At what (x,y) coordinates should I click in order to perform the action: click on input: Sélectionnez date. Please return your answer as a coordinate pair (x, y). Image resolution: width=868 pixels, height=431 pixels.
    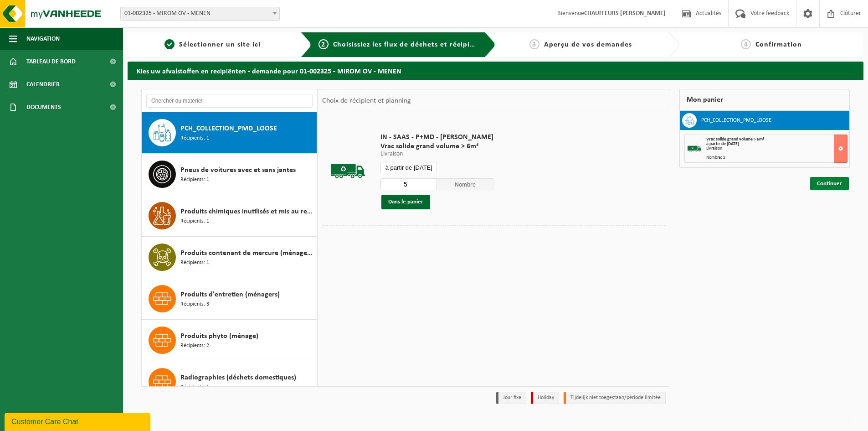
    Looking at the image, I should click on (409, 167).